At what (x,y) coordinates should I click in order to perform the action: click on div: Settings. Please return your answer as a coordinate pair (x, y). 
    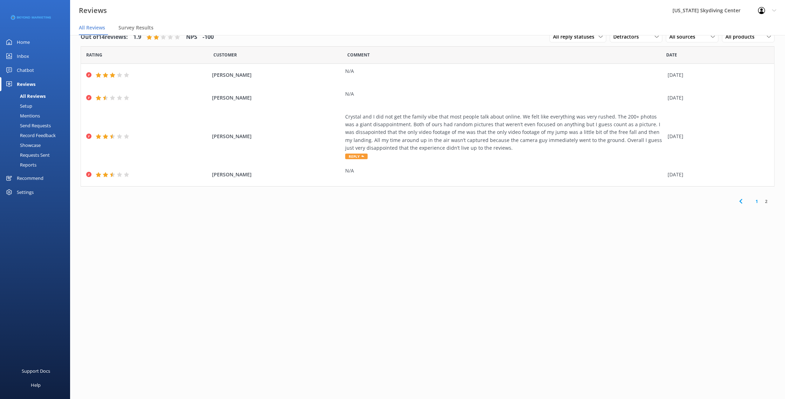
    Looking at the image, I should click on (25, 192).